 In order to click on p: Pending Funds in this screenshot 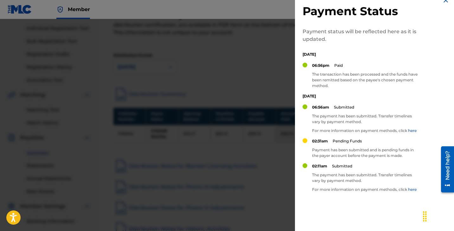, I will do `click(347, 141)`.